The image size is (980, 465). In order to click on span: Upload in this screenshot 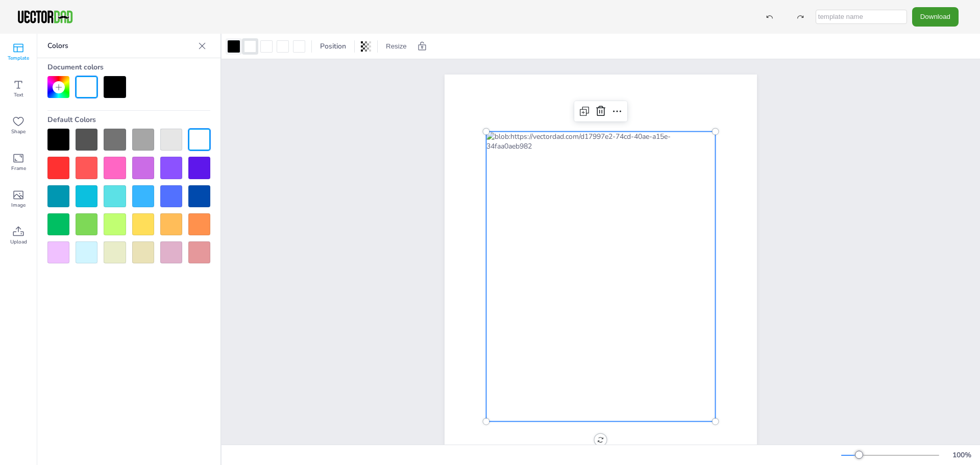, I will do `click(18, 242)`.